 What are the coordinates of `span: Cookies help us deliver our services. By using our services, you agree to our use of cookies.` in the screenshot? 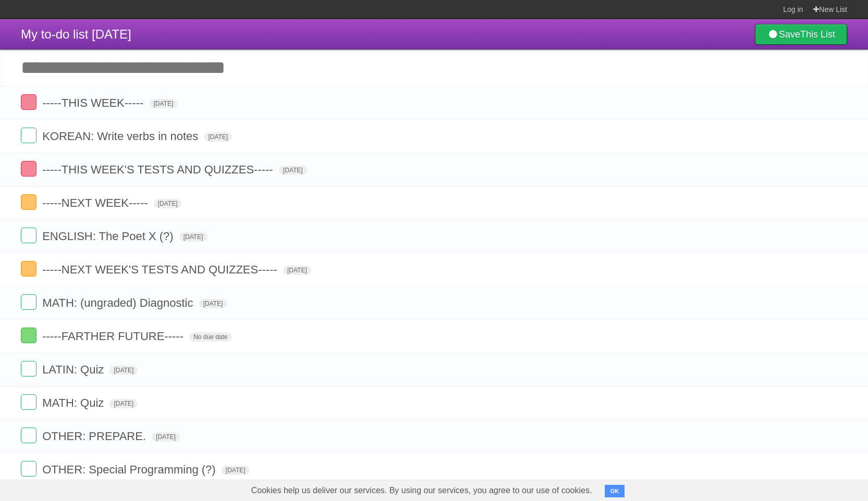 It's located at (422, 491).